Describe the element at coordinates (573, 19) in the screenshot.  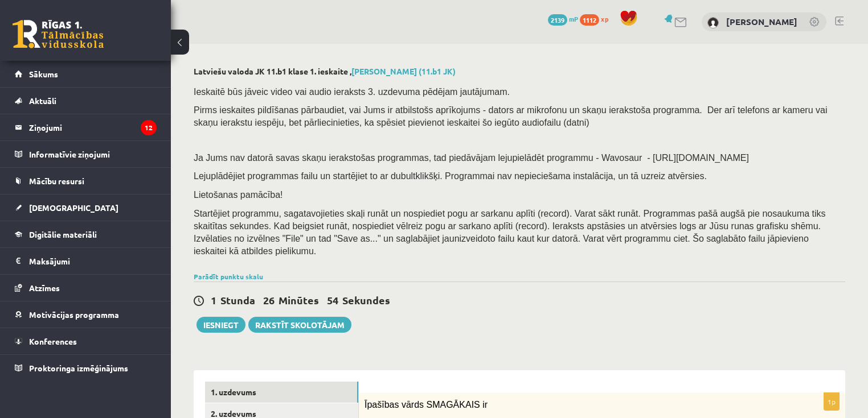
I see `span: mP` at that location.